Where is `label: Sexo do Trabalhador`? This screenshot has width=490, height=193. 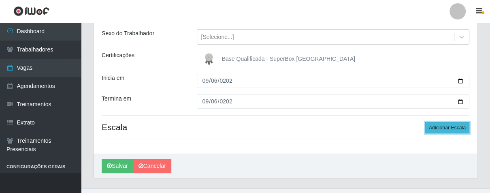 label: Sexo do Trabalhador is located at coordinates (128, 33).